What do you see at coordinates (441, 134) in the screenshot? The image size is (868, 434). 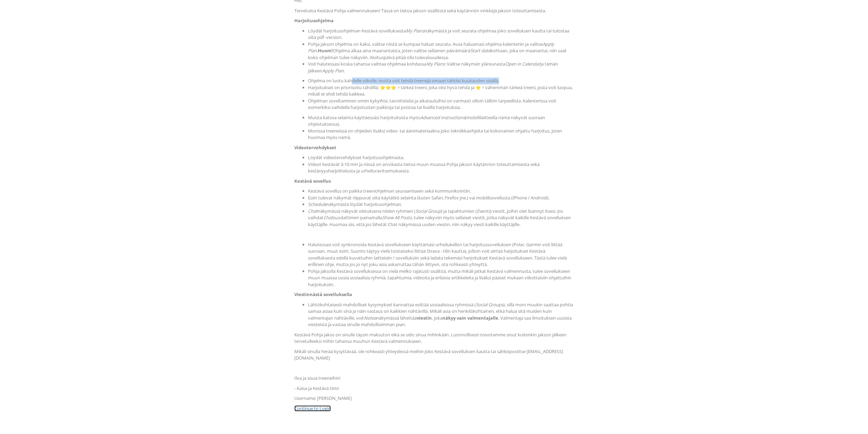 I see `li: Monissa treeneissä on ohjeiden lisäksi video- tai äänimateriaalina joko tekniikkaohjeita tai koko...` at bounding box center [441, 134].